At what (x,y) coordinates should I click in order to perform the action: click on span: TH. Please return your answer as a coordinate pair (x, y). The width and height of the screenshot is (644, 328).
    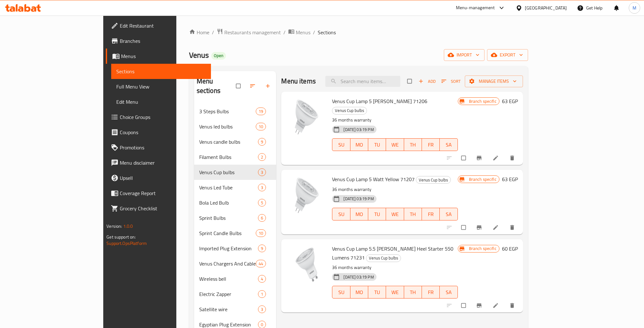
    Looking at the image, I should click on (413, 145).